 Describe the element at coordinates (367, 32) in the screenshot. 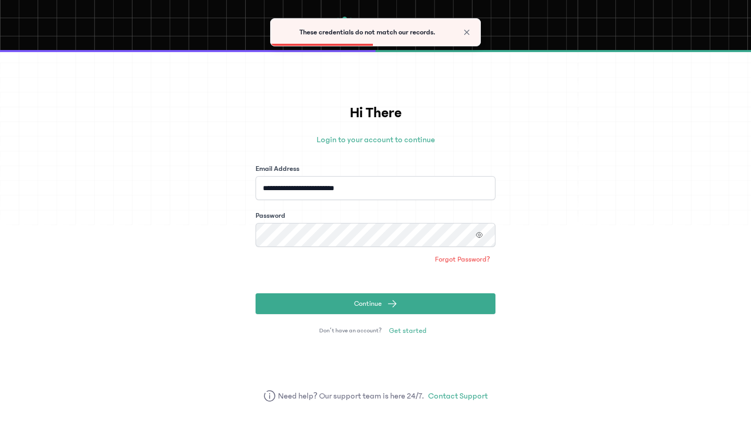

I see `span: These credentials do not match our records.` at that location.